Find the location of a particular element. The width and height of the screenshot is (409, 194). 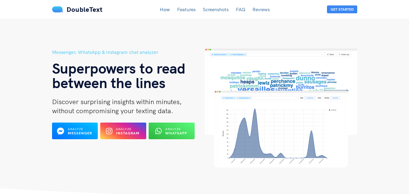

button: Get Started is located at coordinates (342, 9).